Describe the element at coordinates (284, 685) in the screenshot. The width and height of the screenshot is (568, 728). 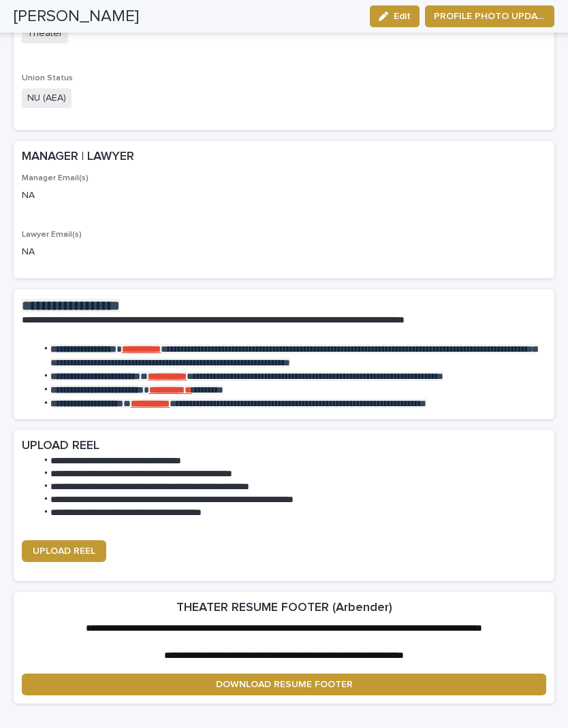
I see `span: DOWNLOAD RESUME FOOTER` at that location.